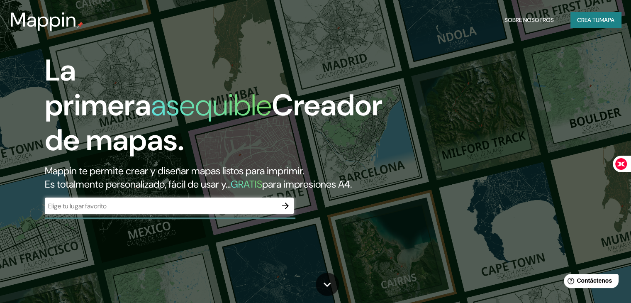 Image resolution: width=631 pixels, height=303 pixels. Describe the element at coordinates (529, 20) in the screenshot. I see `font: Sobre nosotros` at that location.